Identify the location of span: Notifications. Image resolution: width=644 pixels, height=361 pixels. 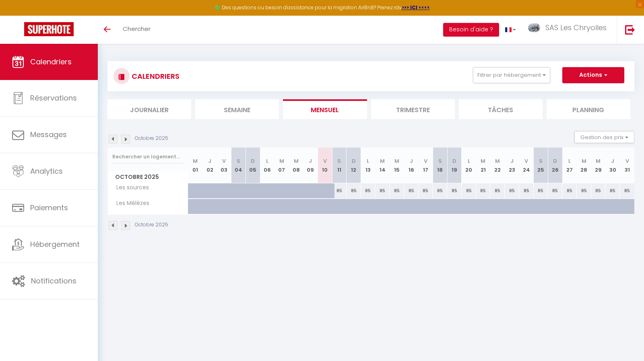
(53, 281).